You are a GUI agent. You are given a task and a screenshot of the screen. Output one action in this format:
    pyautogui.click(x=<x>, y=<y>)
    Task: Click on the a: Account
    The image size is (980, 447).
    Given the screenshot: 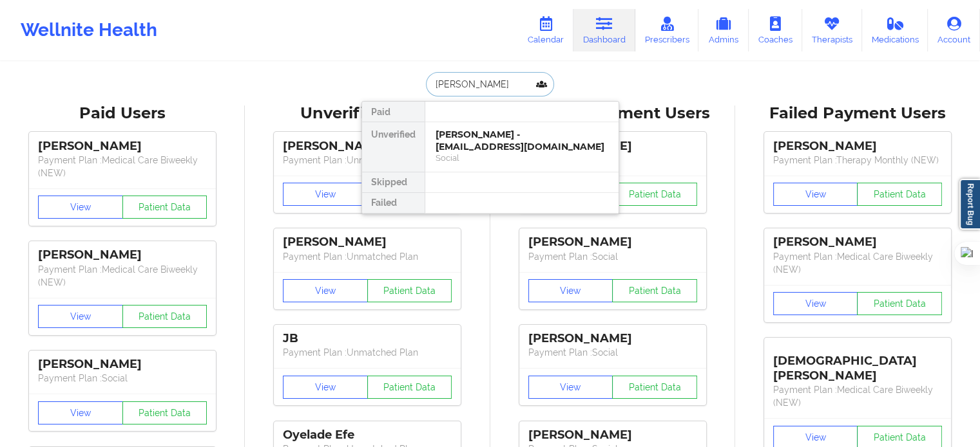 What is the action you would take?
    pyautogui.click(x=953, y=30)
    